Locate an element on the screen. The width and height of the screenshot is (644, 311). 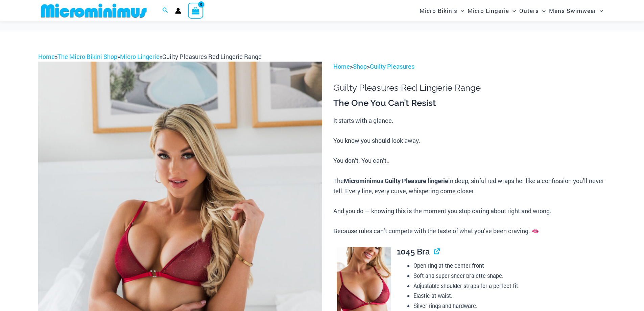
a: Micro Lingerie is located at coordinates (139, 57).